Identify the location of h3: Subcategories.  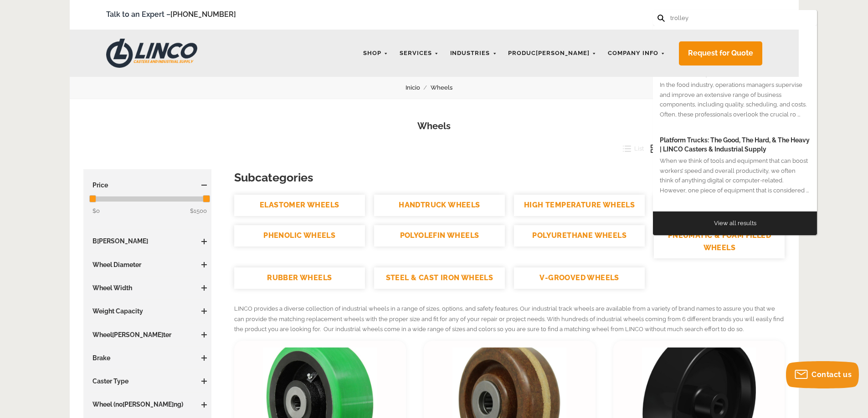
(509, 178).